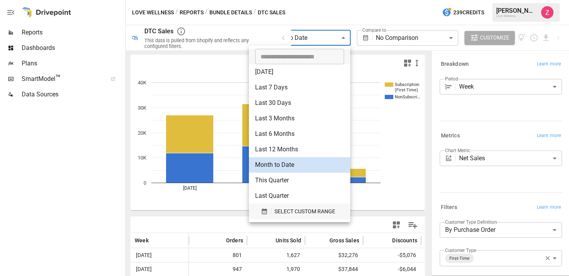 Image resolution: width=569 pixels, height=276 pixels. What do you see at coordinates (300, 88) in the screenshot?
I see `li: Last 7 Days` at bounding box center [300, 88].